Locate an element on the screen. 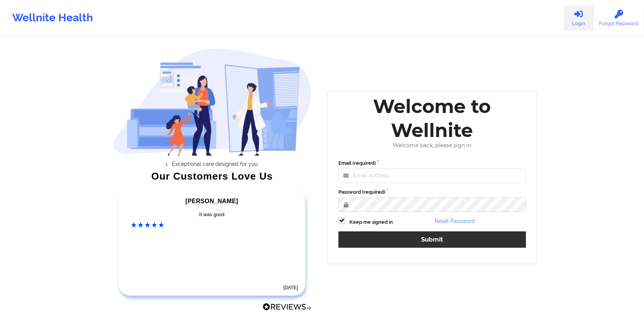  div: Welcome to Wellnite is located at coordinates (432, 119).